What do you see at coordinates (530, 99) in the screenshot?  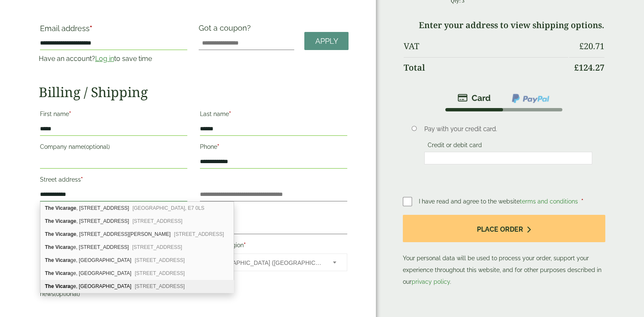 I see `img: ppcp-gateway.png` at bounding box center [530, 99].